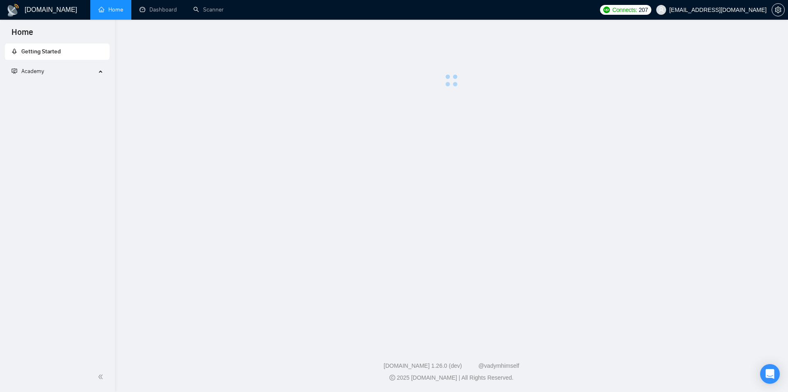  Describe the element at coordinates (662, 10) in the screenshot. I see `span: user` at that location.